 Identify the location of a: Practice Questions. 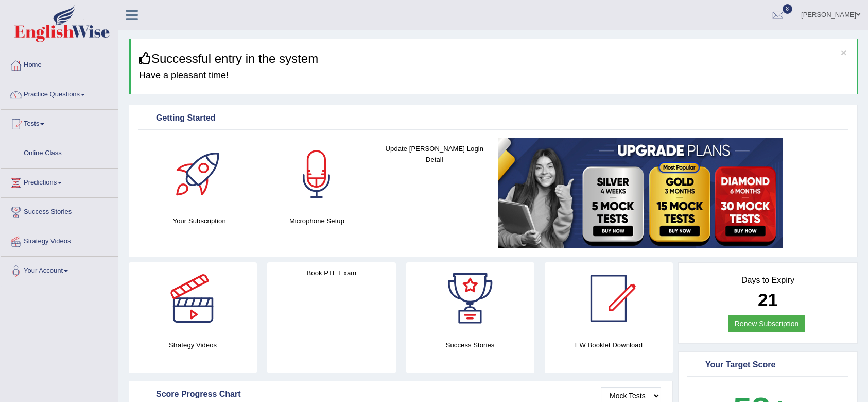
(59, 93).